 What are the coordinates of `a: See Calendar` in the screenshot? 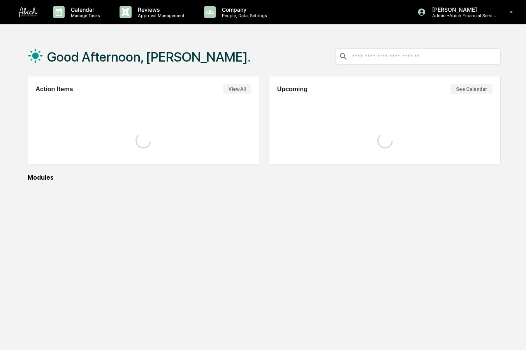 It's located at (471, 89).